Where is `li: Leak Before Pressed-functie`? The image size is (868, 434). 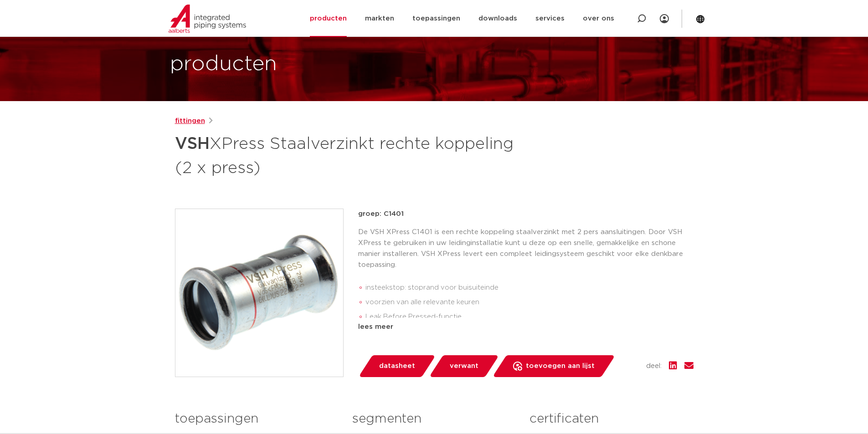 li: Leak Before Pressed-functie is located at coordinates (529, 317).